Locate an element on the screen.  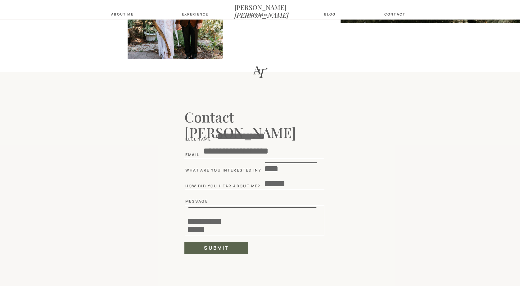
a: blog is located at coordinates (330, 14).